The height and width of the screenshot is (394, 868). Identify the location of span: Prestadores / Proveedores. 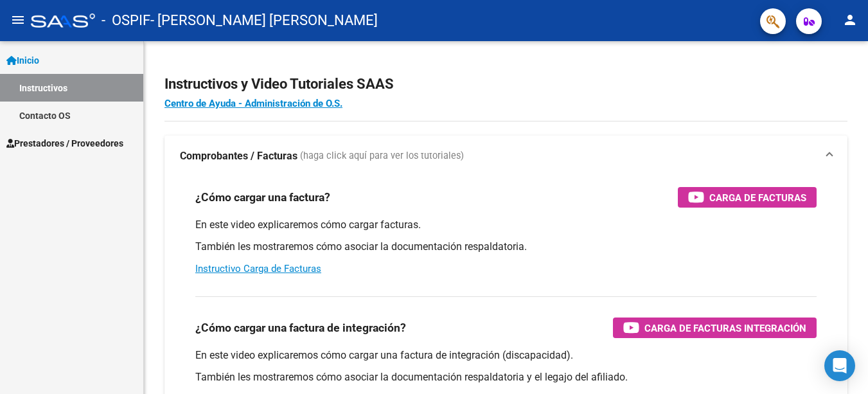
(65, 144).